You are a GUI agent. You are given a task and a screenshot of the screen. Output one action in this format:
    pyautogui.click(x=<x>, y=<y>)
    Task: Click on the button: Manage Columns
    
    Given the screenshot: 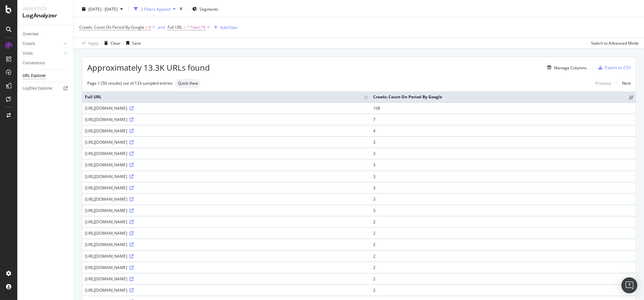 What is the action you would take?
    pyautogui.click(x=566, y=68)
    